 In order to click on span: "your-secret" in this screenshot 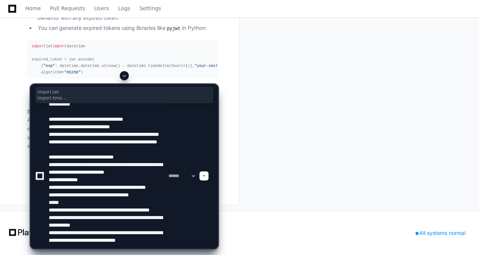, I will do `click(210, 66)`.